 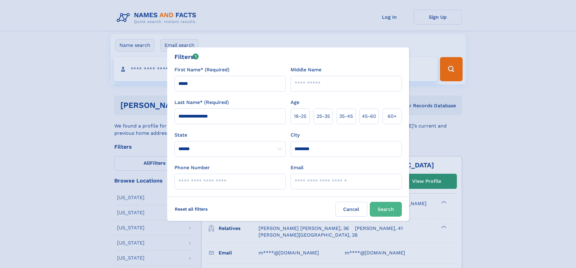 What do you see at coordinates (300, 116) in the screenshot?
I see `span: 18‑25` at bounding box center [300, 116].